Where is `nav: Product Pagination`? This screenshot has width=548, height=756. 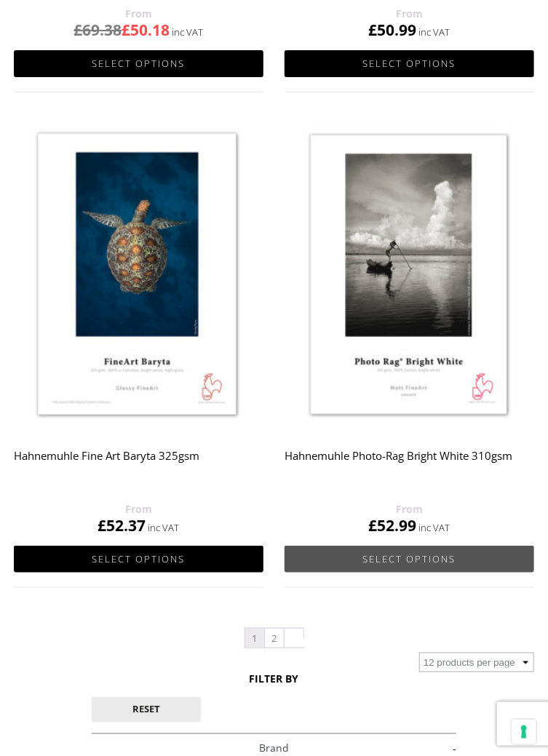
nav: Product Pagination is located at coordinates (273, 639).